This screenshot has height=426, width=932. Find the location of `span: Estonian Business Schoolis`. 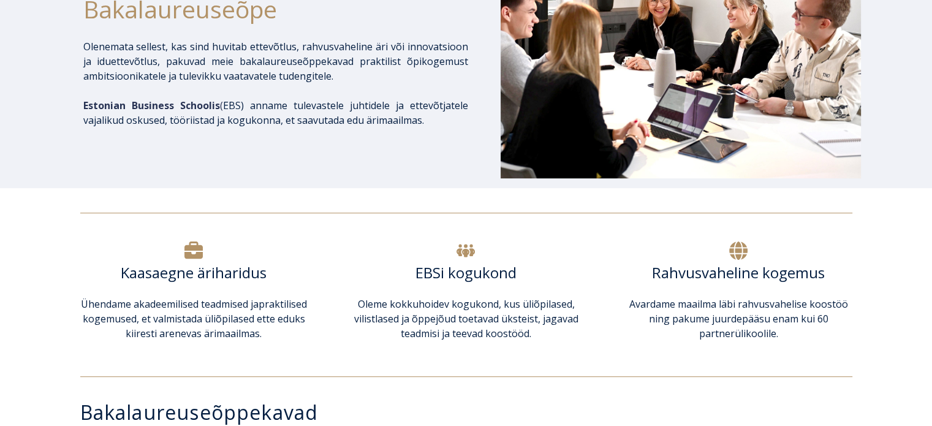

span: Estonian Business Schoolis is located at coordinates (151, 105).